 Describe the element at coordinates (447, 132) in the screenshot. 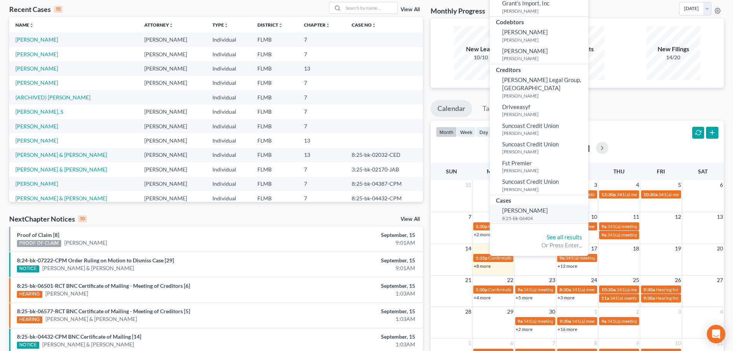

I see `button: month` at that location.